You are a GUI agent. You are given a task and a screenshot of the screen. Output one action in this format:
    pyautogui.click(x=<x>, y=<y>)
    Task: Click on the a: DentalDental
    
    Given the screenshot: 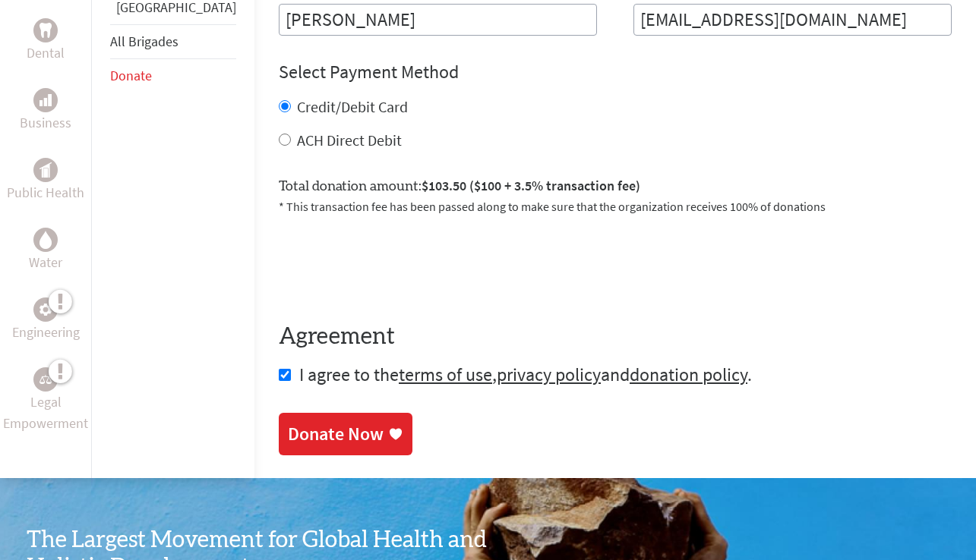 What is the action you would take?
    pyautogui.click(x=46, y=41)
    